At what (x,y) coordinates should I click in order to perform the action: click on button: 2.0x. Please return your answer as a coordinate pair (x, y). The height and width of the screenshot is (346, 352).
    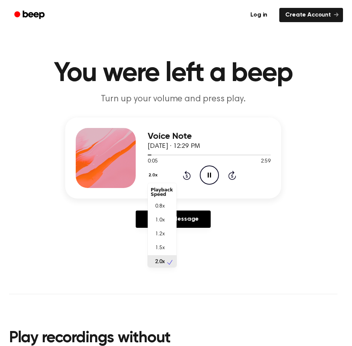
    Looking at the image, I should click on (154, 175).